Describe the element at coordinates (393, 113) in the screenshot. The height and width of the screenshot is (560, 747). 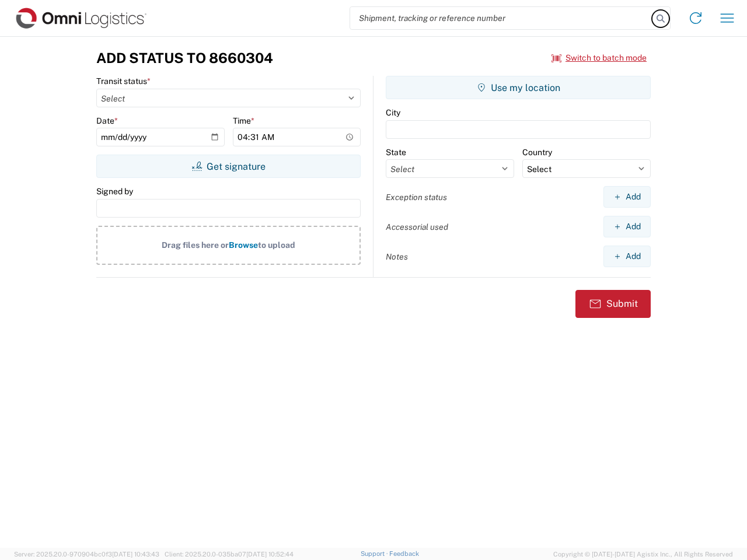
I see `label: City` at that location.